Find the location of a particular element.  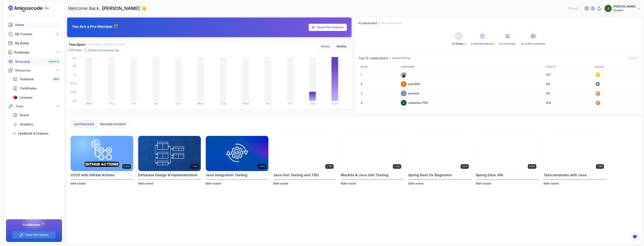

tspan: Tue is located at coordinates (223, 103).